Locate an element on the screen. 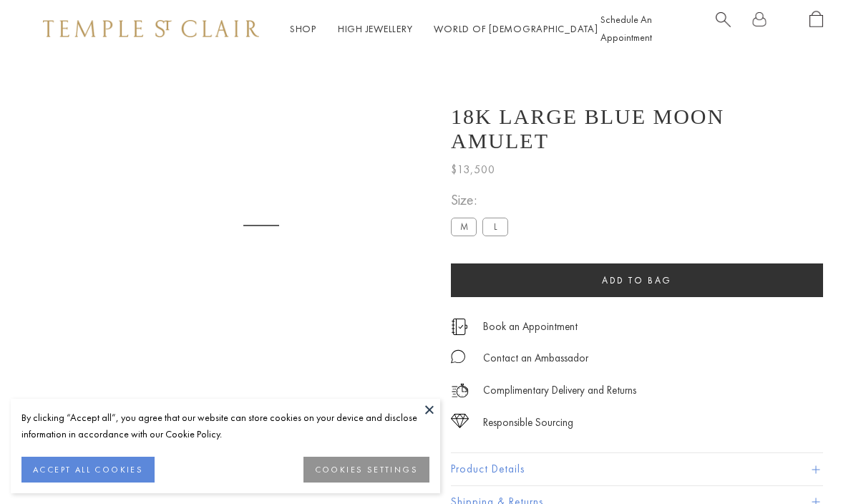 This screenshot has width=866, height=504. div: Responsible Sourcing is located at coordinates (528, 422).